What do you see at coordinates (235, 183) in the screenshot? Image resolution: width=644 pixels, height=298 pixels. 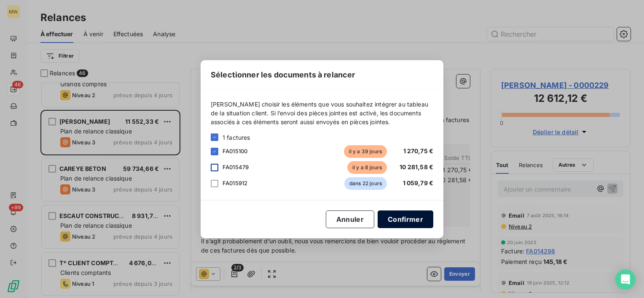 I see `span: FA015912` at bounding box center [235, 183].